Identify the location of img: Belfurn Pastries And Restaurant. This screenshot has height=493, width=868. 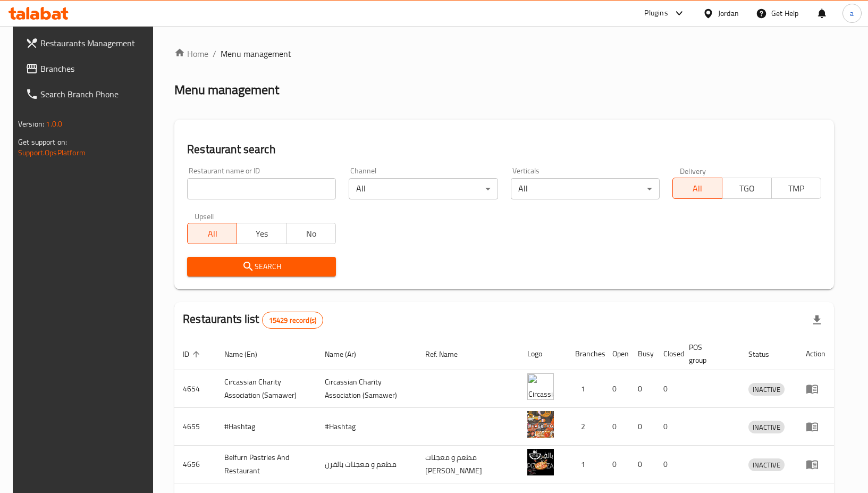
(541, 462).